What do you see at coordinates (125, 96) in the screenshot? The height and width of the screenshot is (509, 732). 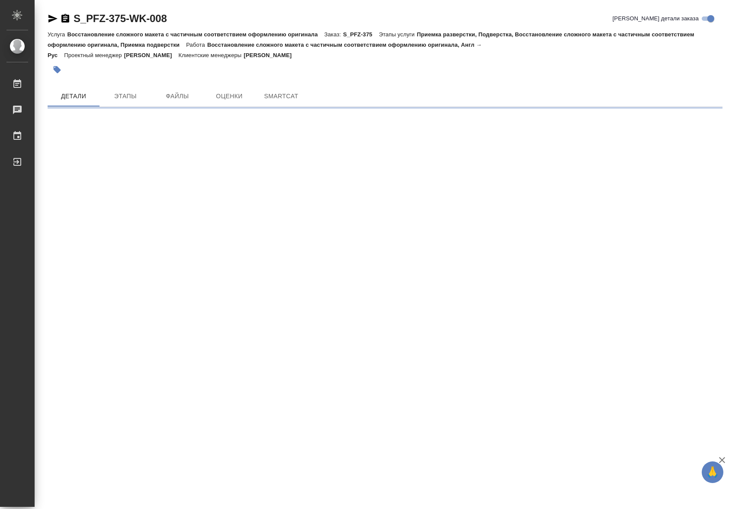 I see `span: Этапы` at bounding box center [125, 96].